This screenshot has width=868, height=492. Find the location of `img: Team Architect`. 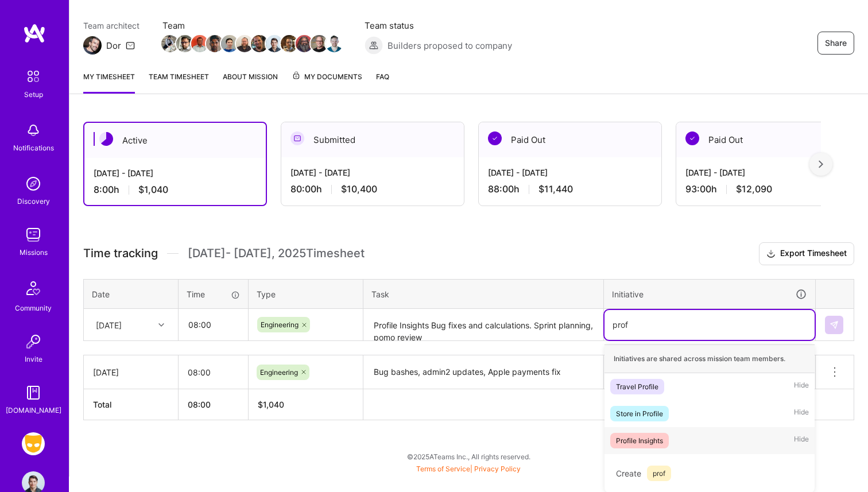

img: Team Architect is located at coordinates (93, 45).